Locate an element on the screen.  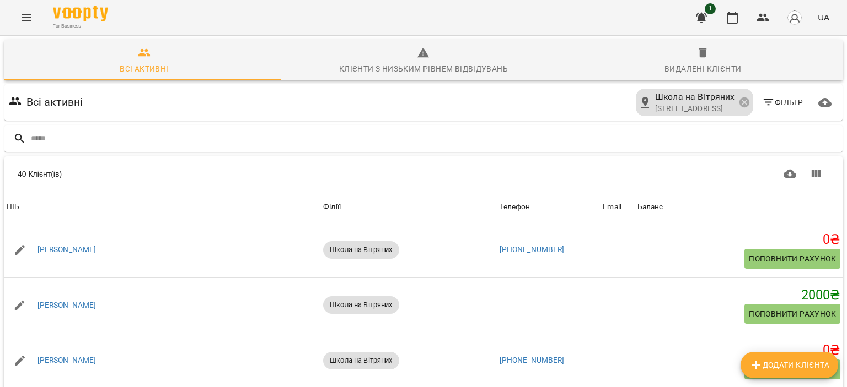
div: Email is located at coordinates (612, 207).